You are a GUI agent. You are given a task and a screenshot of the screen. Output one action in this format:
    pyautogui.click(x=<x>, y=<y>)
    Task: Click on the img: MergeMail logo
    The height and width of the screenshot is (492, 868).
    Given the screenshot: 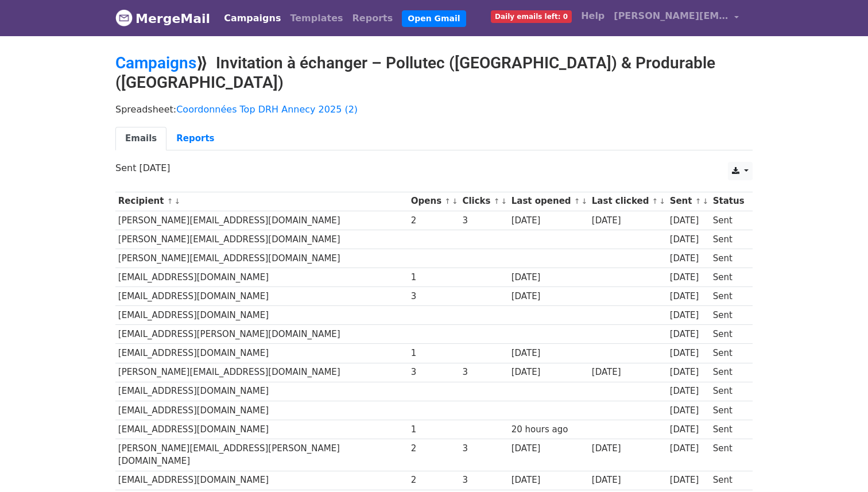 What is the action you would take?
    pyautogui.click(x=124, y=18)
    